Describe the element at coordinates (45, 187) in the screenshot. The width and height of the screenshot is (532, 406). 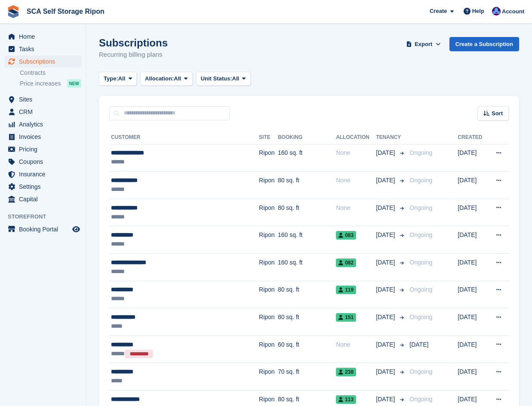
I see `span: Settings` at that location.